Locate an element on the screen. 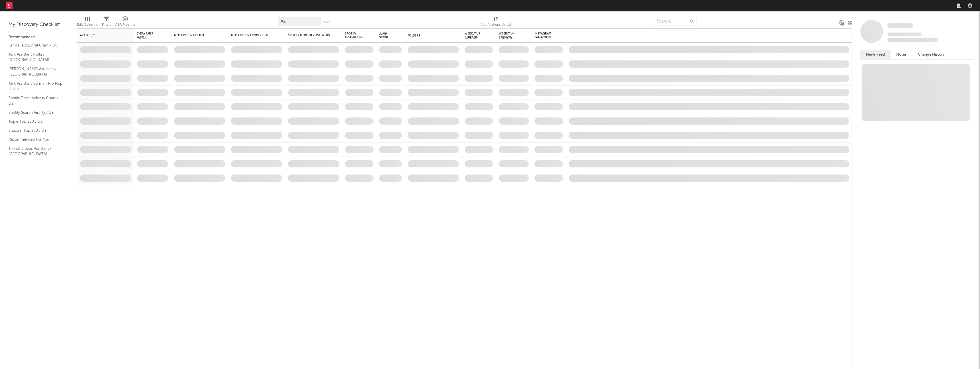 The image size is (980, 369). a: Recommended For You is located at coordinates (36, 139).